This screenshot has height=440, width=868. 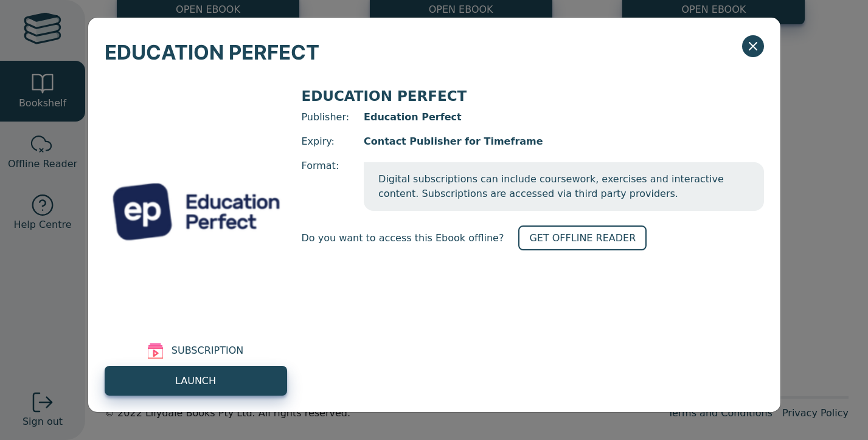 I want to click on span: Contact Publisher for Timeframe, so click(x=563, y=141).